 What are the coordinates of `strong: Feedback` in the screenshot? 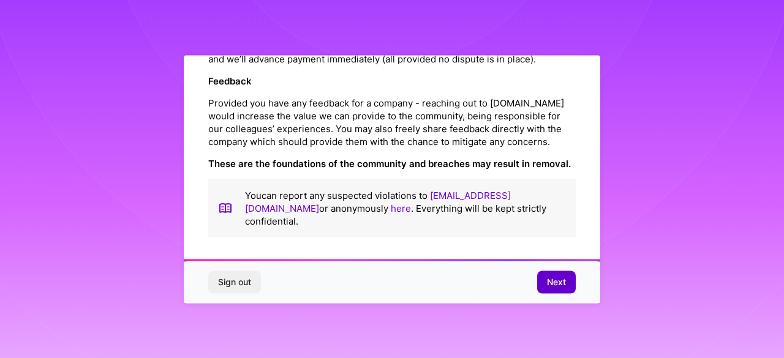 It's located at (230, 80).